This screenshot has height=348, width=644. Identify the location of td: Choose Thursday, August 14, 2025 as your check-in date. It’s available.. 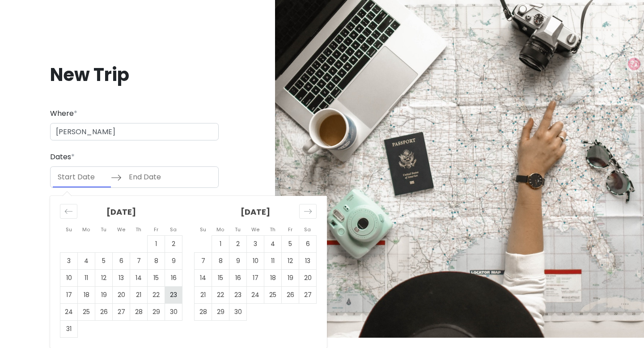
(139, 278).